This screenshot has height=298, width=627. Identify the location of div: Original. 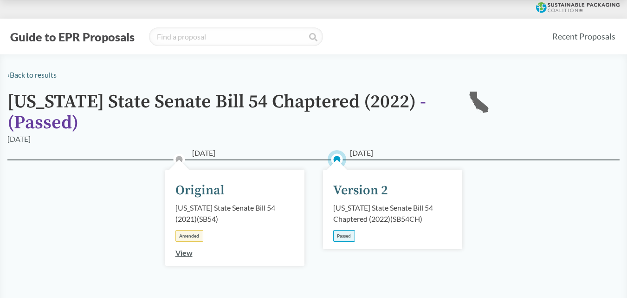
(200, 190).